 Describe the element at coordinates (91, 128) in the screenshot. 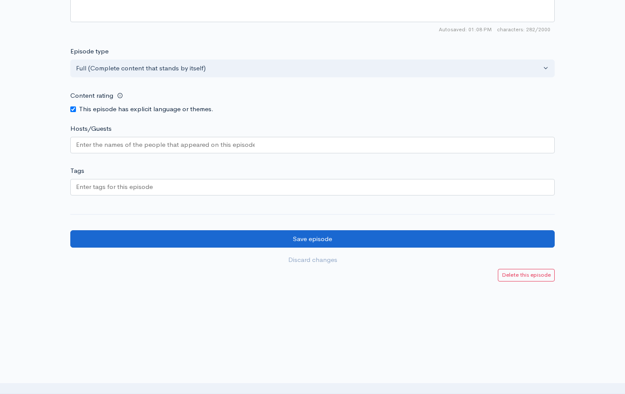

I see `label: Hosts/Guests` at that location.